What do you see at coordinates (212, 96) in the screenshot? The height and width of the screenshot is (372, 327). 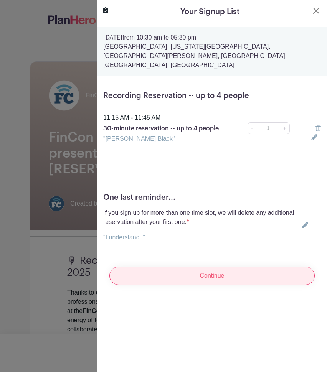 I see `h5: Recording Reservation -- up to 4 people` at bounding box center [212, 96].